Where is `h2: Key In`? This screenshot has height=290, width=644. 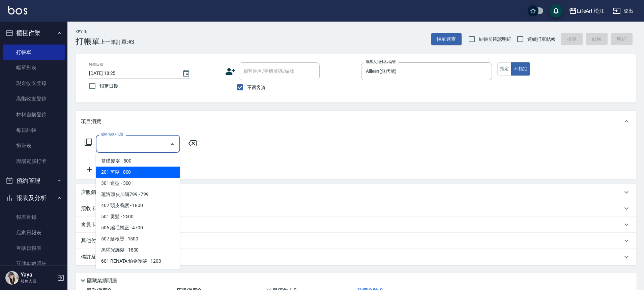 h2: Key In is located at coordinates (88, 31).